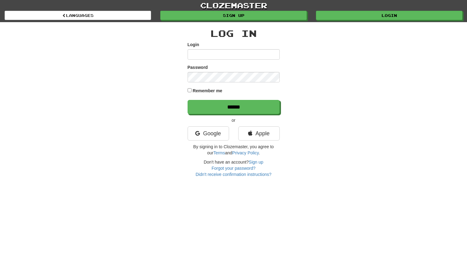  I want to click on a: Didn't receive confirmation instructions?, so click(233, 174).